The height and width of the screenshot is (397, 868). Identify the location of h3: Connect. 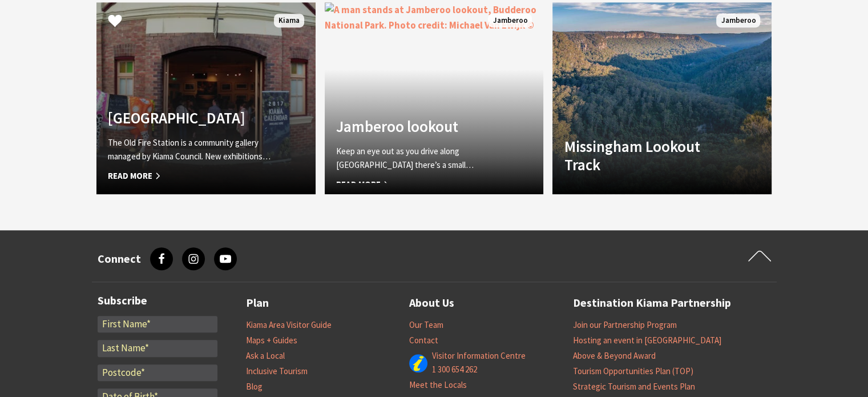
(119, 258).